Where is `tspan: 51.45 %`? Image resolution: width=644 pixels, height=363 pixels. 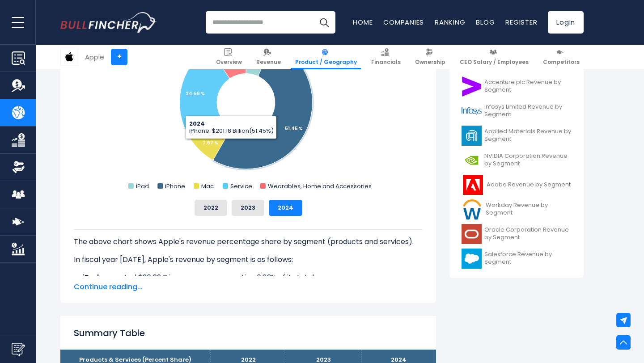 tspan: 51.45 % is located at coordinates (294, 128).